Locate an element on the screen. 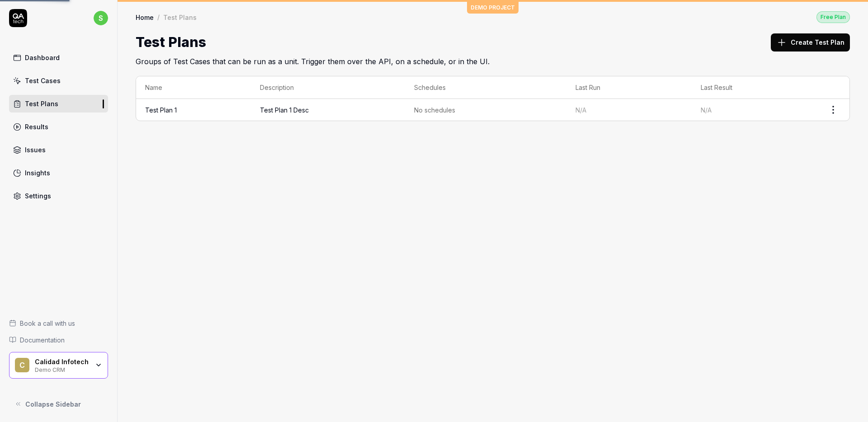  th: Name is located at coordinates (193, 88).